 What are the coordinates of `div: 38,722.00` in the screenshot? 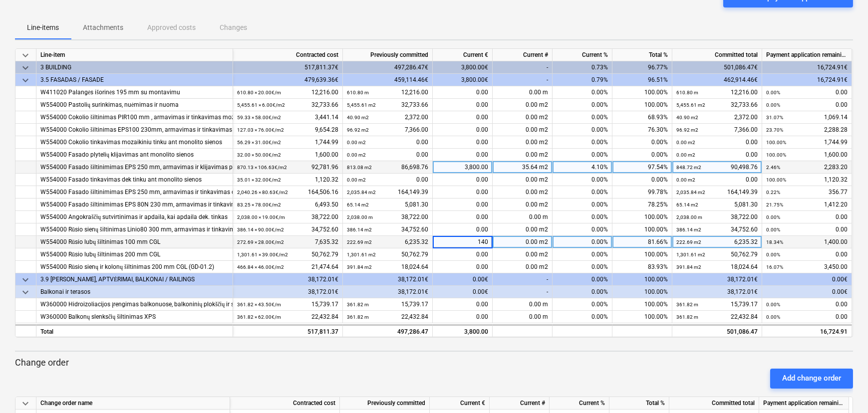 It's located at (387, 217).